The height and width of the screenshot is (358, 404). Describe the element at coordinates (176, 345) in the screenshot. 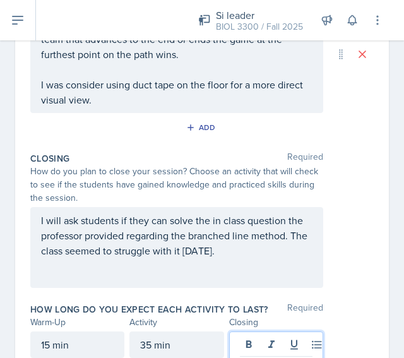

I see `p: 35 min` at that location.